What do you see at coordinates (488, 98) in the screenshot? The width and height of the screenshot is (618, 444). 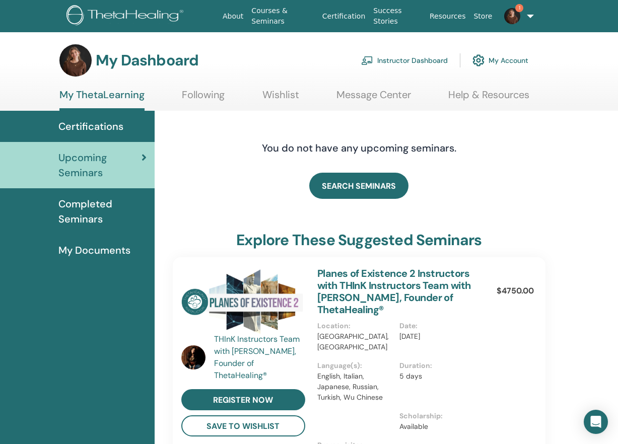 I see `a: Help & Resources` at bounding box center [488, 98].